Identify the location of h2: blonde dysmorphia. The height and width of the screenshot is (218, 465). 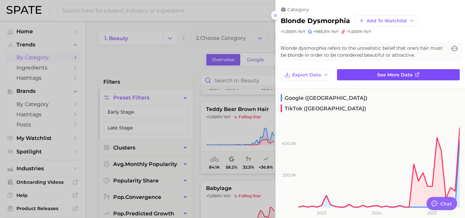
(315, 21).